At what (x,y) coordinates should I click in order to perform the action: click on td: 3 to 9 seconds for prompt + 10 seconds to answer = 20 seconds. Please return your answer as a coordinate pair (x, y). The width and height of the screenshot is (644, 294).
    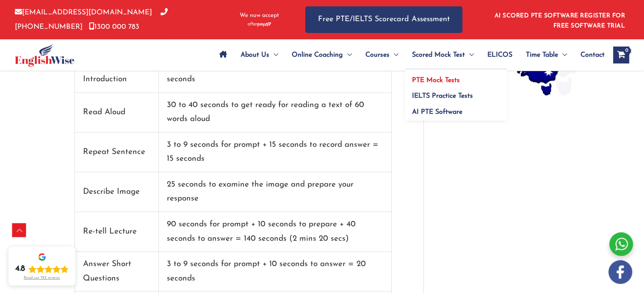
    Looking at the image, I should click on (275, 272).